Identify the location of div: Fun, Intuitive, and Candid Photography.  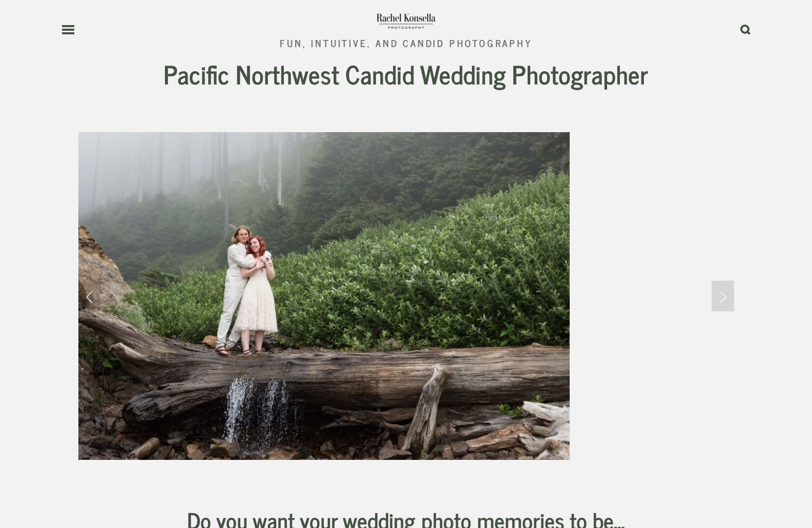
(406, 42).